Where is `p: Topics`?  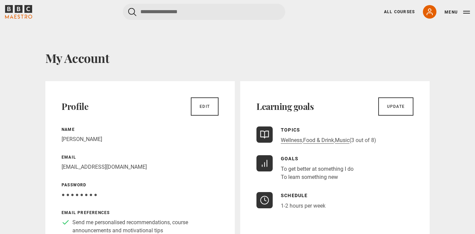 p: Topics is located at coordinates (329, 130).